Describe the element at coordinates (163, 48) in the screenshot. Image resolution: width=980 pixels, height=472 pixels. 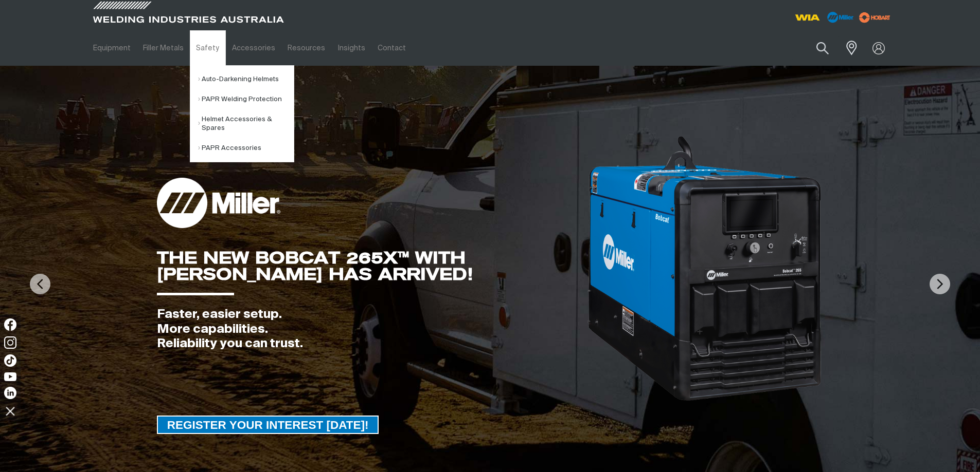
I see `a: Filler Metals` at that location.